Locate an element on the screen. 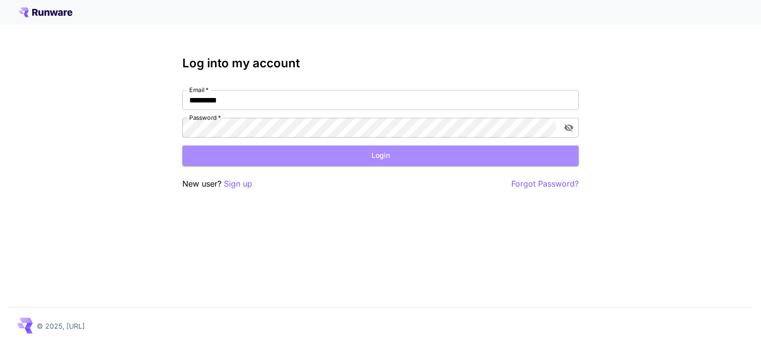 The image size is (761, 344). button: Login is located at coordinates (380, 156).